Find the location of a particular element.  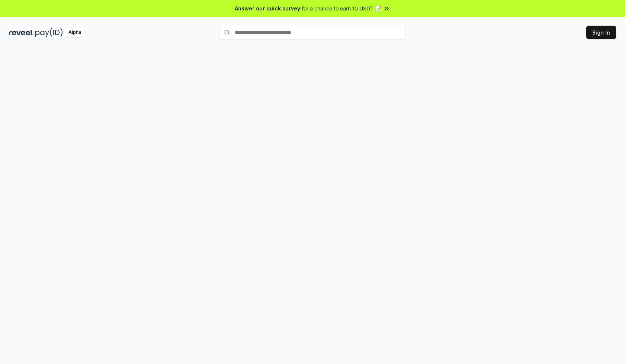

img: reveel_dark is located at coordinates (22, 33).